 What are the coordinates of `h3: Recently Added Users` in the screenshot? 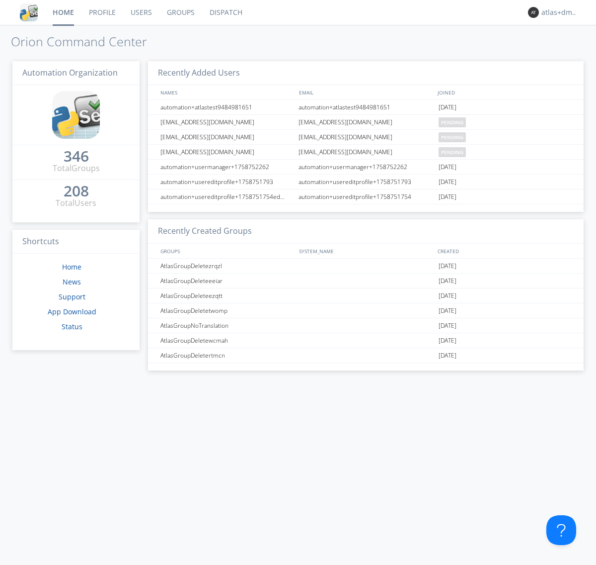 It's located at (366, 73).